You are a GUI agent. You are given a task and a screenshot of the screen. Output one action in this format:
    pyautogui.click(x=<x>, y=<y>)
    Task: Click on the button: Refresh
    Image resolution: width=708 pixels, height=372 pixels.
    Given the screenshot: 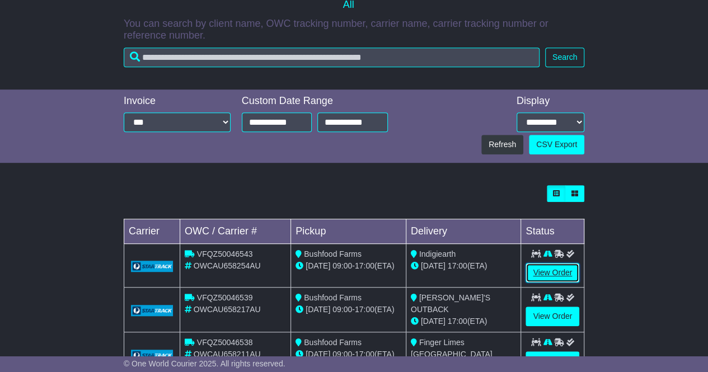 What is the action you would take?
    pyautogui.click(x=502, y=144)
    